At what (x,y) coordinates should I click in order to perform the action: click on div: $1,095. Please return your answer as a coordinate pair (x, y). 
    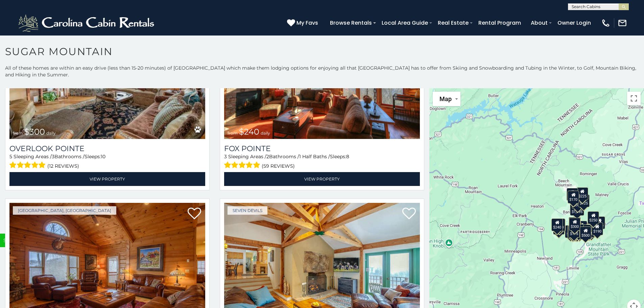
    Looking at the image, I should click on (577, 209).